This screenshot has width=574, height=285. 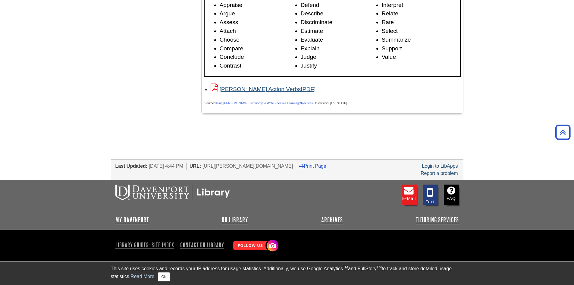 What do you see at coordinates (430, 195) in the screenshot?
I see `a: Text` at bounding box center [430, 195].